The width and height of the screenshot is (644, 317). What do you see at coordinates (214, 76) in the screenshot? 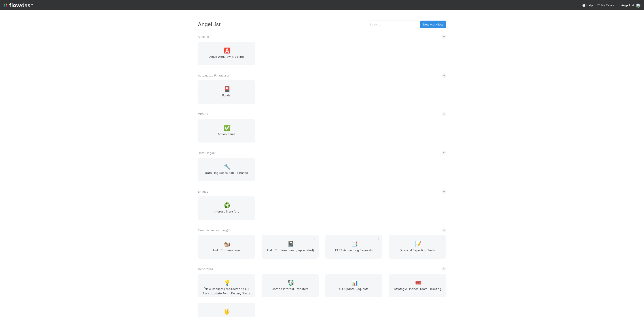
I see `span: Automated Financials ( 1 )` at bounding box center [214, 76].